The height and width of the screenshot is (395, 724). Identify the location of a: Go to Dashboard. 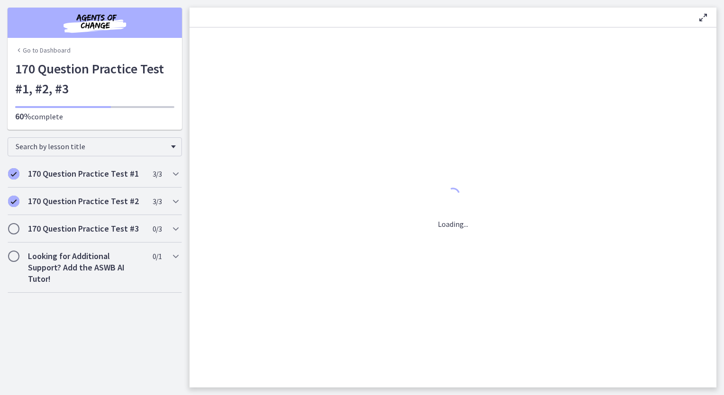
(43, 50).